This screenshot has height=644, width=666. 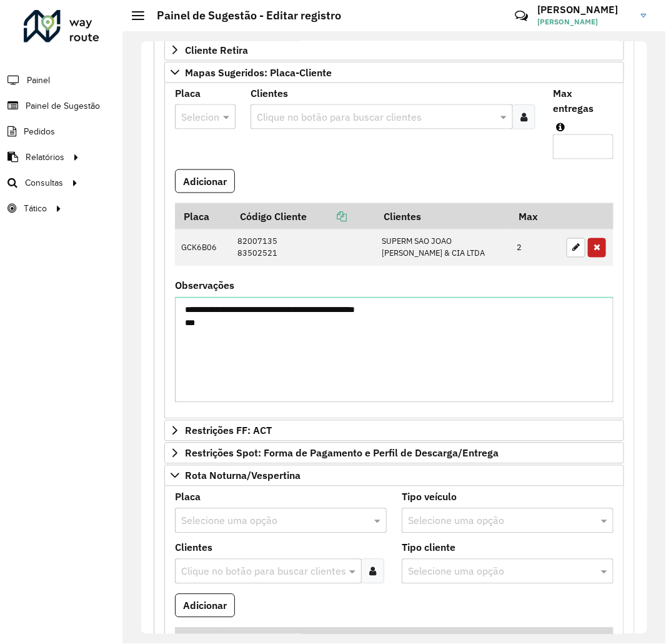 What do you see at coordinates (395, 475) in the screenshot?
I see `a: Rota Noturna/Vespertina` at bounding box center [395, 475].